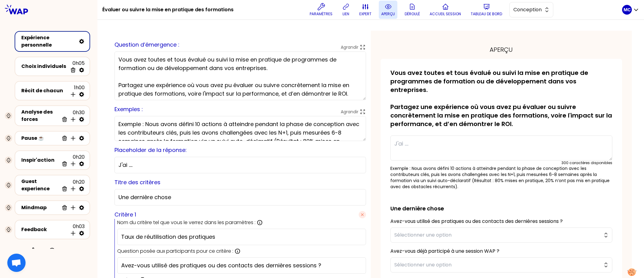 This screenshot has width=644, height=278. I want to click on p: 2h18, so click(63, 251).